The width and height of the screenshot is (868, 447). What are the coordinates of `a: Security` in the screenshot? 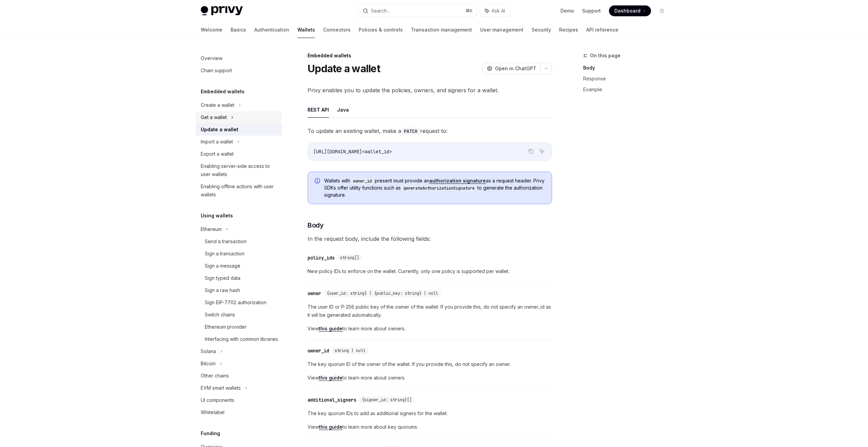 It's located at (541, 30).